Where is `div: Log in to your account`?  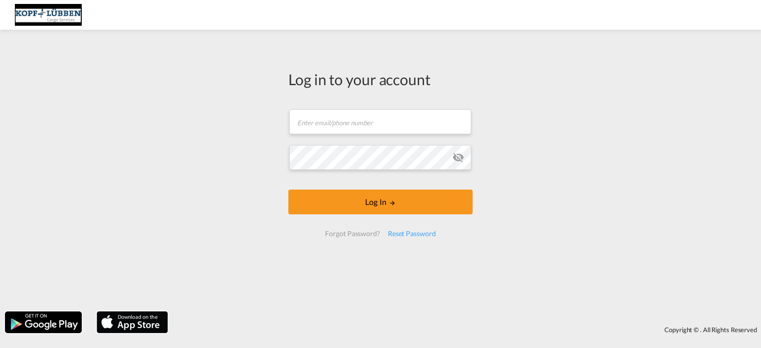
div: Log in to your account is located at coordinates (381, 79).